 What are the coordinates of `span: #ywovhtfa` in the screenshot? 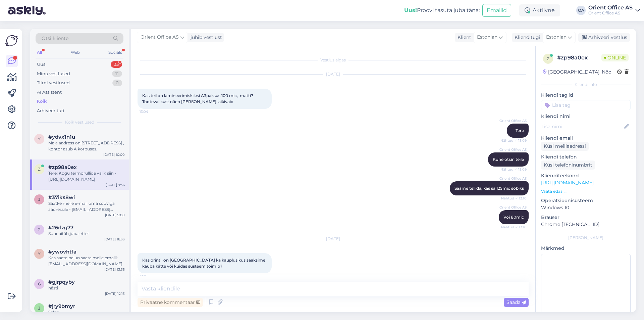 It's located at (62, 252).